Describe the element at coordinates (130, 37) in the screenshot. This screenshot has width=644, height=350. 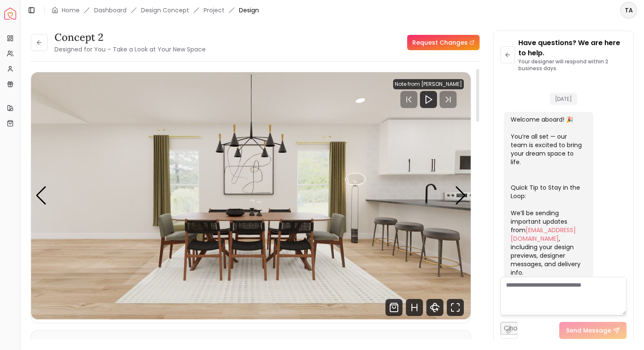
I see `h3: concept 2` at that location.